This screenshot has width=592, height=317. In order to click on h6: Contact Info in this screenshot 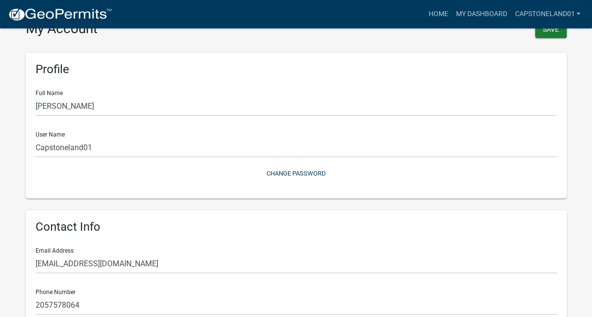, I will do `click(296, 226)`.